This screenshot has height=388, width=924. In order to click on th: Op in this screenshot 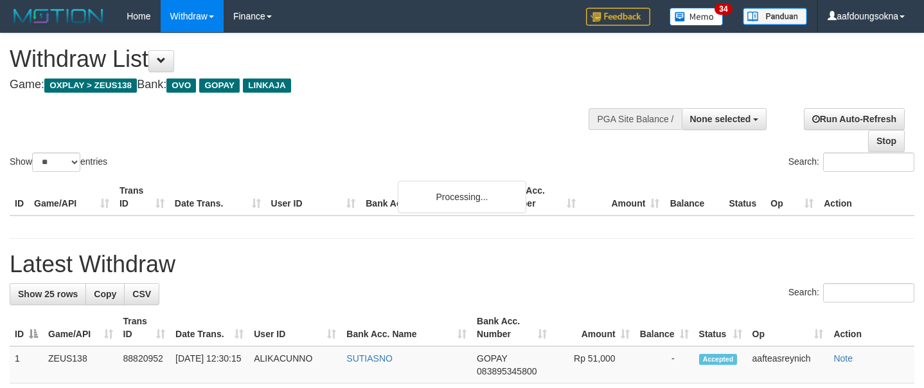, I will do `click(792, 197)`.